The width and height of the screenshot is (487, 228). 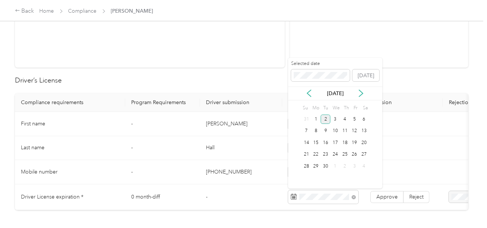 What do you see at coordinates (33, 148) in the screenshot?
I see `span: Last name` at bounding box center [33, 148].